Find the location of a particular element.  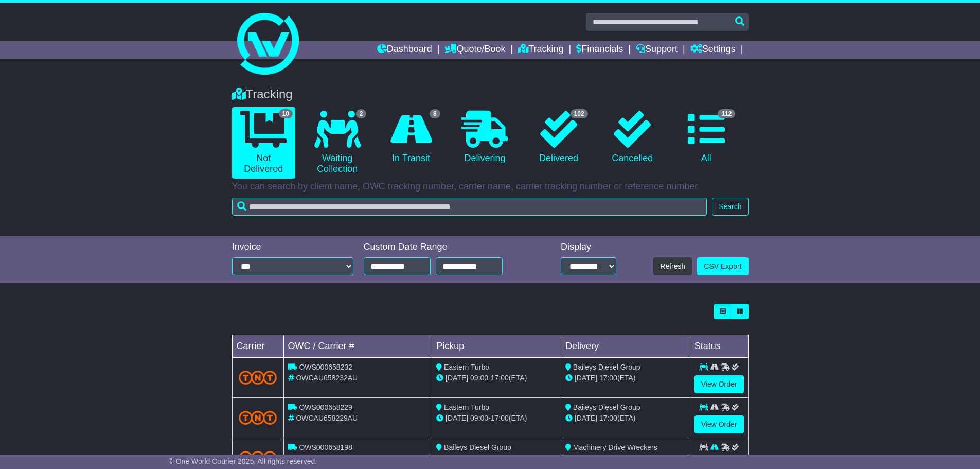

span: OWCAU658229AU is located at coordinates (327, 418).